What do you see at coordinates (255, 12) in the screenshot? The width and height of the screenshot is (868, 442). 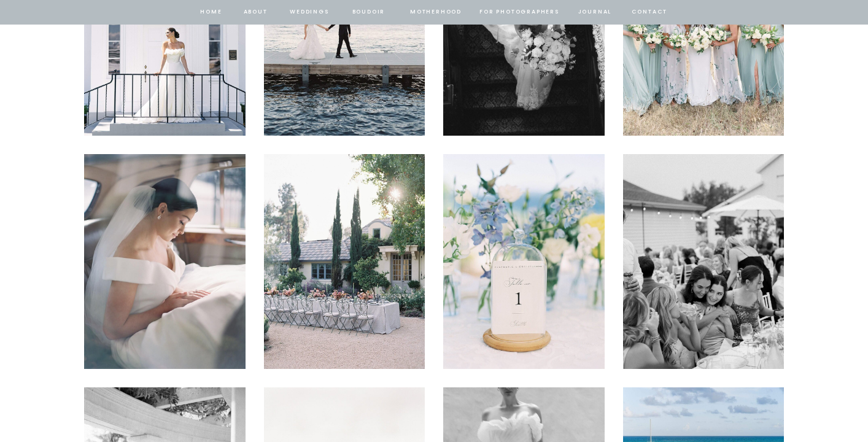 I see `a: about` at bounding box center [255, 12].